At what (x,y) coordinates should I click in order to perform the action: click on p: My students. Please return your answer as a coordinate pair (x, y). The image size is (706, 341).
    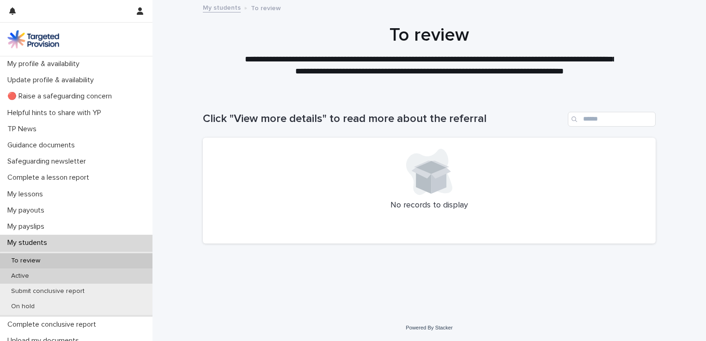
    Looking at the image, I should click on (29, 243).